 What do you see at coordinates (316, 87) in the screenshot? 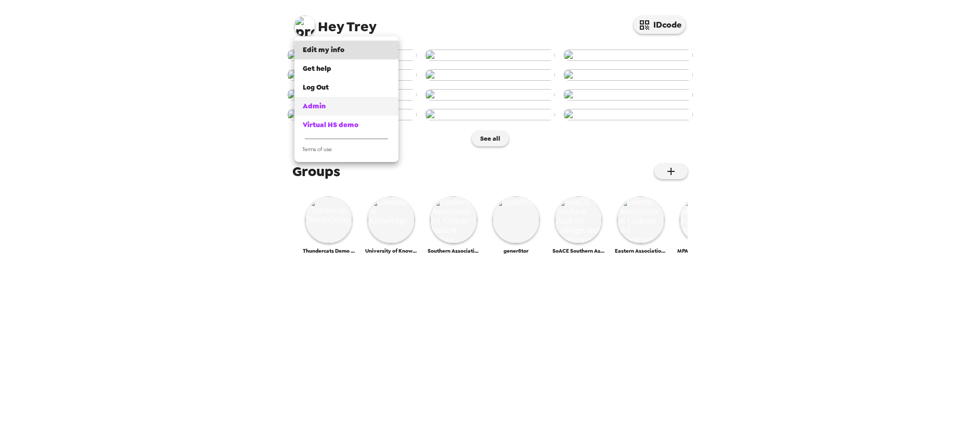
I see `span: Log Out` at bounding box center [316, 87].